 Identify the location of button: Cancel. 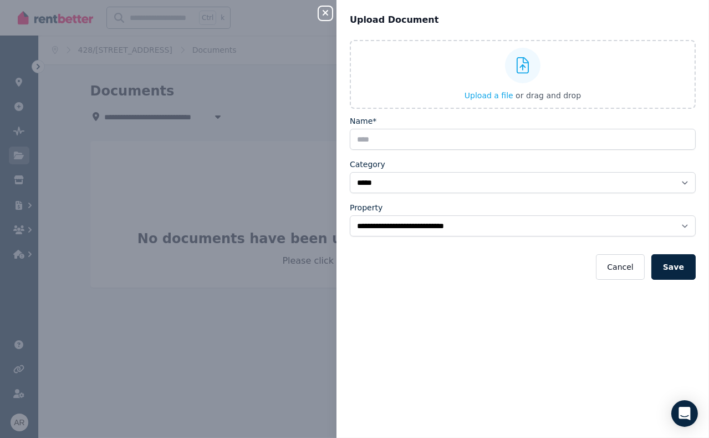
(620, 267).